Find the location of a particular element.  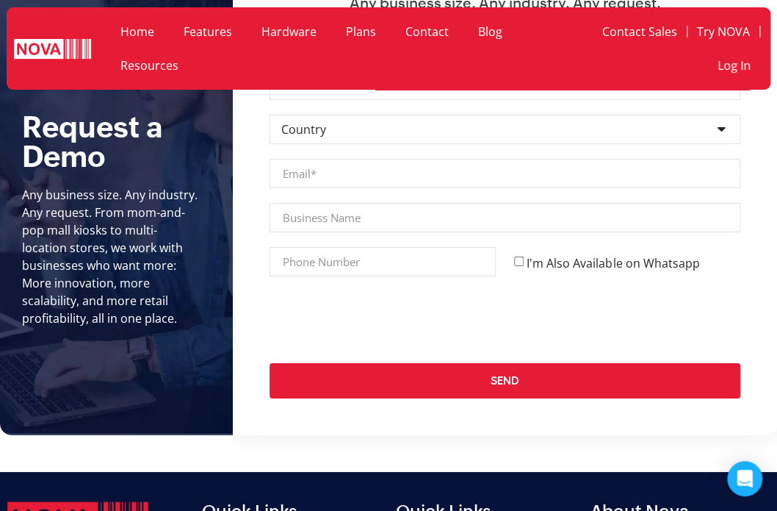

button: Send is located at coordinates (505, 381).